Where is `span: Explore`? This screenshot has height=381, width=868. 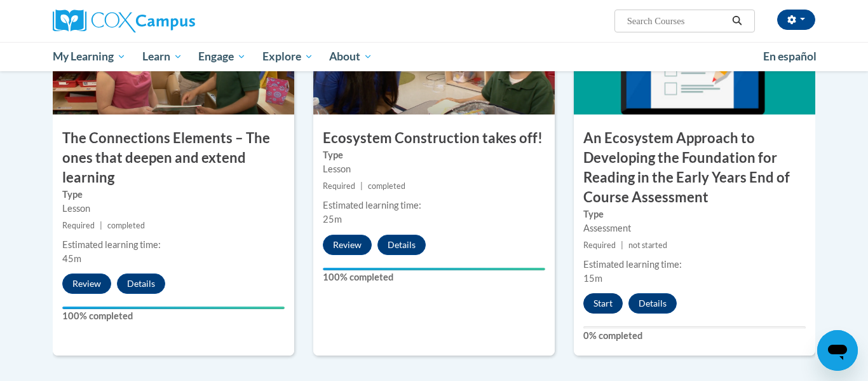 span: Explore is located at coordinates (288, 56).